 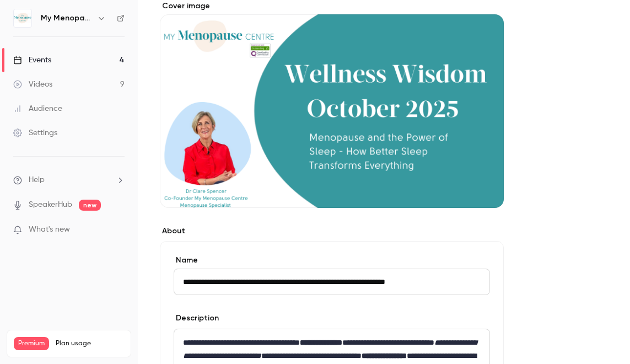 What do you see at coordinates (331, 260) in the screenshot?
I see `label: Name` at bounding box center [331, 260].